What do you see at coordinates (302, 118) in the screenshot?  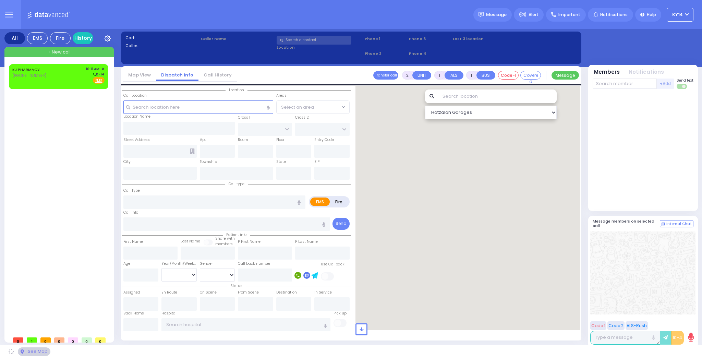 I see `label: Cross 2` at bounding box center [302, 118].